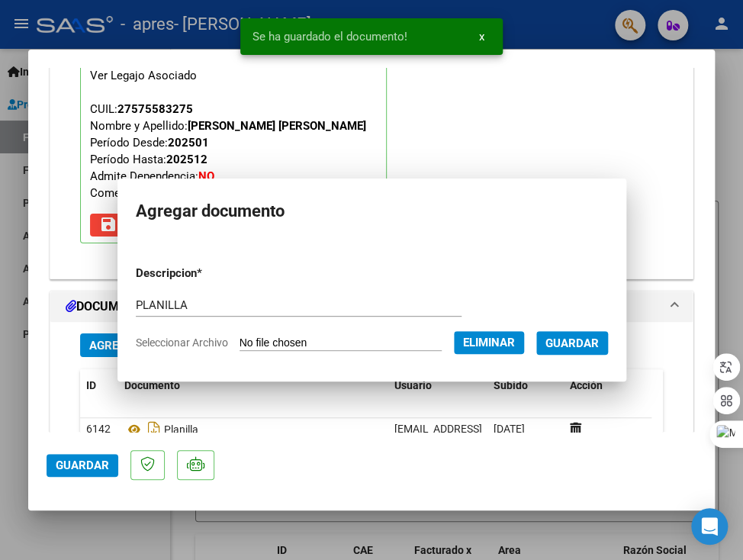  Describe the element at coordinates (154, 193) in the screenshot. I see `span: Comentario:` at that location.